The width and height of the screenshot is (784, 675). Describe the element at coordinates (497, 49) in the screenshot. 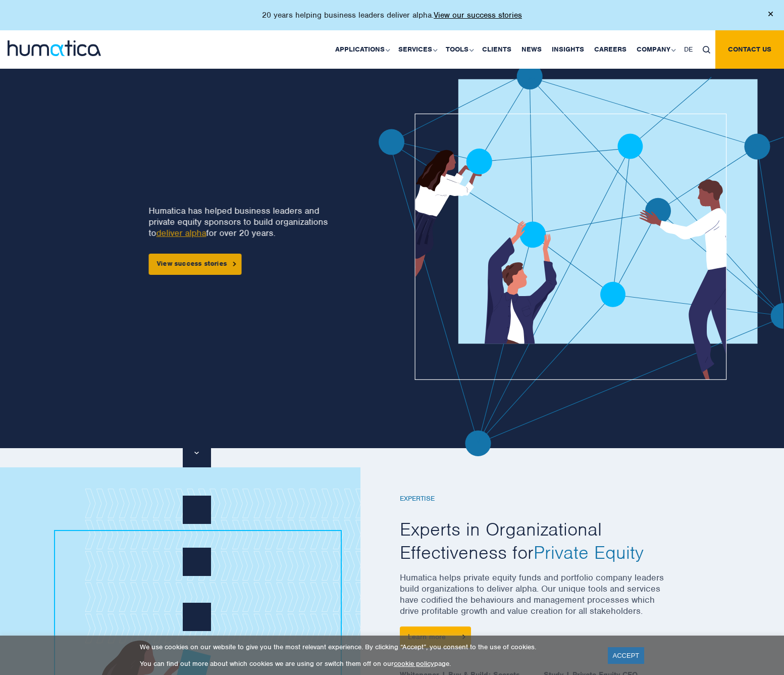

I see `a: Clients` at that location.